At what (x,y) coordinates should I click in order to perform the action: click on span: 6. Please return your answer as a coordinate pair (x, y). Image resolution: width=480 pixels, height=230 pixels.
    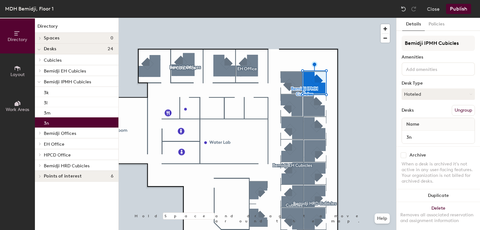
    Looking at the image, I should click on (112, 176).